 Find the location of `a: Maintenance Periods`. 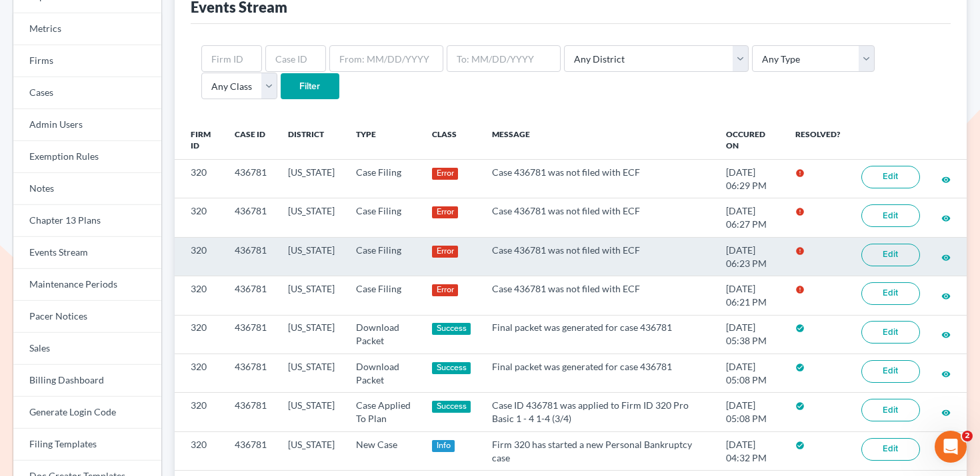

a: Maintenance Periods is located at coordinates (88, 285).